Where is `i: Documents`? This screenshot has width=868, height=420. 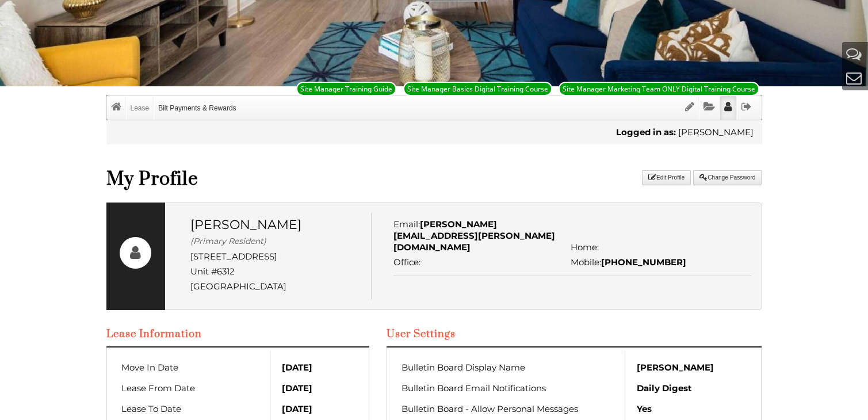
i: Documents is located at coordinates (709, 107).